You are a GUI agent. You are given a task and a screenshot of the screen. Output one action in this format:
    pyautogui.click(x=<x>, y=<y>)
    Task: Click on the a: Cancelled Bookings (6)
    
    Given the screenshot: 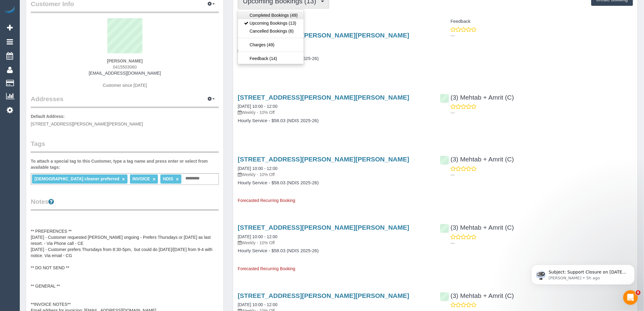 What is the action you would take?
    pyautogui.click(x=271, y=31)
    